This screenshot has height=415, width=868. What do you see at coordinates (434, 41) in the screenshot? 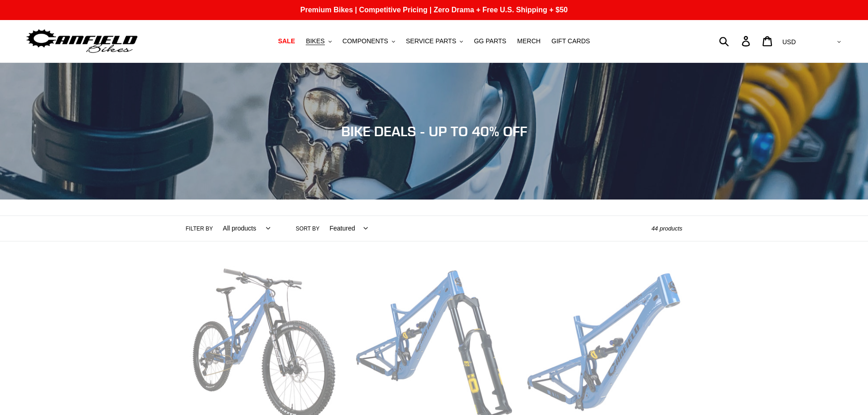
I see `button: SERVICE PARTS` at bounding box center [434, 41].